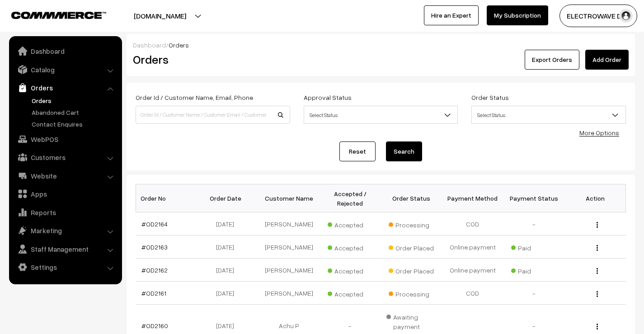  I want to click on a: Apps, so click(65, 194).